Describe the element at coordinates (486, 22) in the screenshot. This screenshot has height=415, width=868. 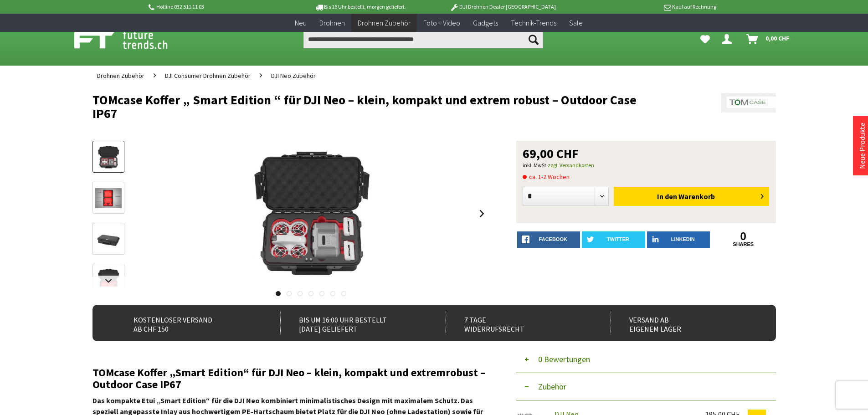
I see `span: Gadgets` at that location.